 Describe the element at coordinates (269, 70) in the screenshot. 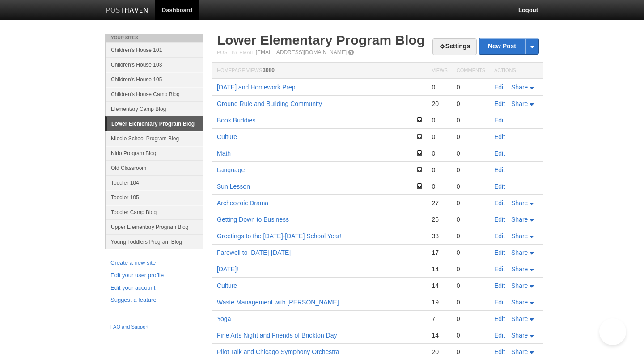

I see `span: 3080` at that location.